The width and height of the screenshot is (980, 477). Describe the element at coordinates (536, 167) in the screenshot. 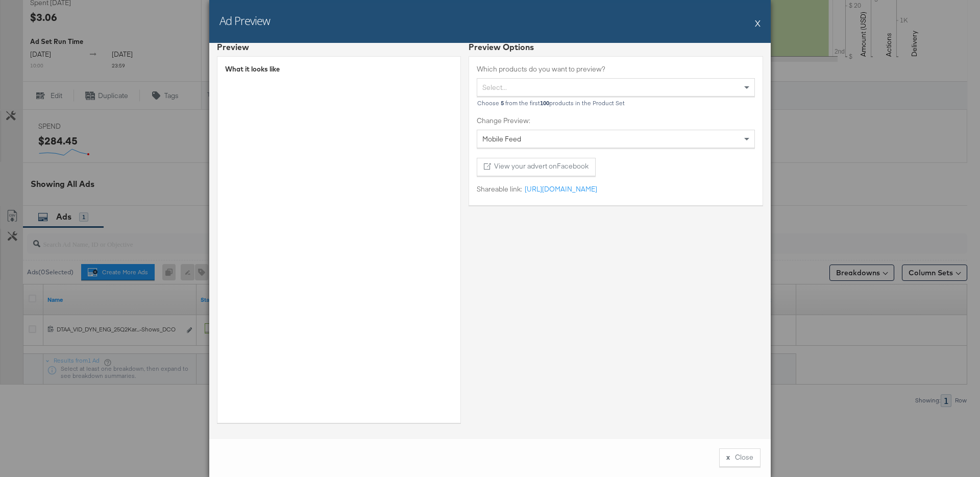

I see `button: View your advert onFacebook` at that location.